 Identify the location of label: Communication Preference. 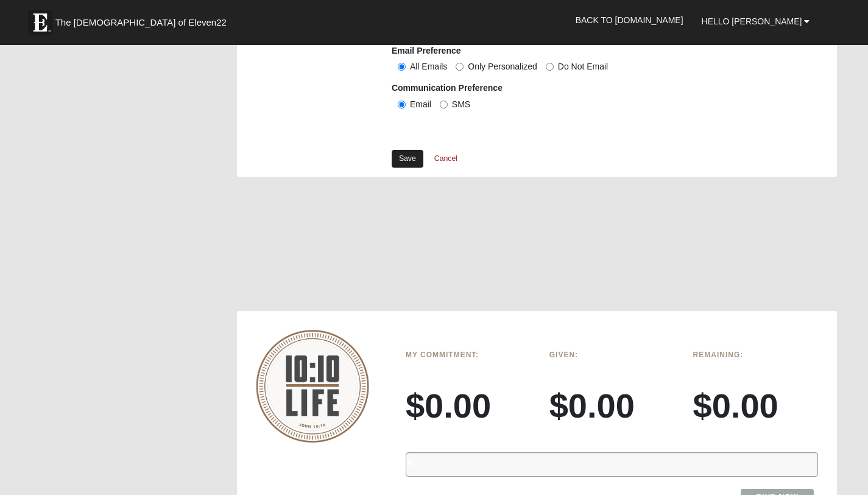
(447, 87).